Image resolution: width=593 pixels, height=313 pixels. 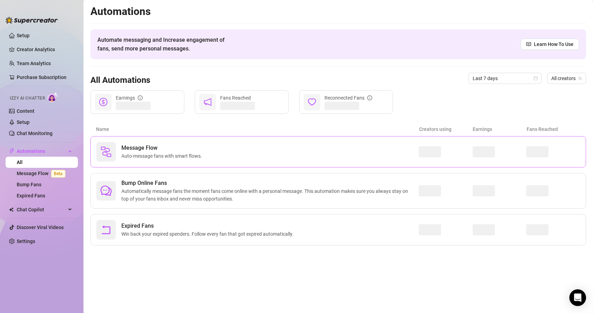 I want to click on span: Auto-message fans with smart flows., so click(x=163, y=156).